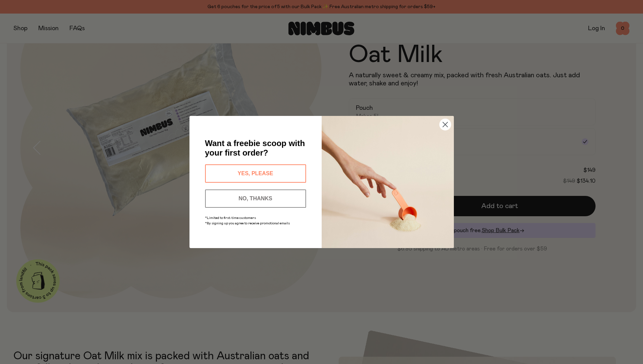  I want to click on button: YES, PLEASE, so click(256, 174).